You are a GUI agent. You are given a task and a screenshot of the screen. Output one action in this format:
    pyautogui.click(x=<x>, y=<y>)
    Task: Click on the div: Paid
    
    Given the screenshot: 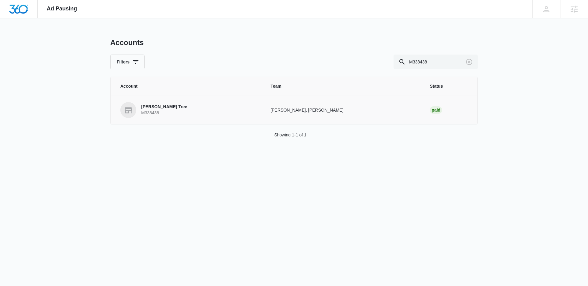 What is the action you would take?
    pyautogui.click(x=436, y=110)
    